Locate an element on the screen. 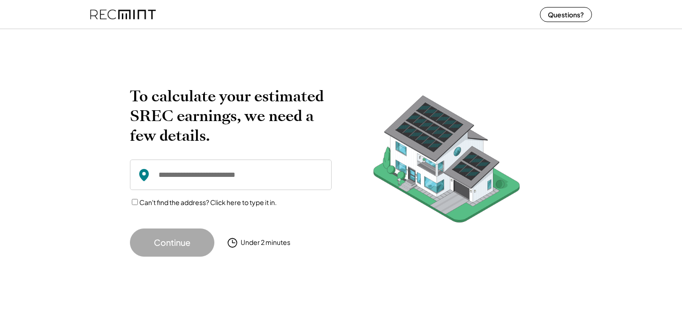  button: Questions? is located at coordinates (566, 15).